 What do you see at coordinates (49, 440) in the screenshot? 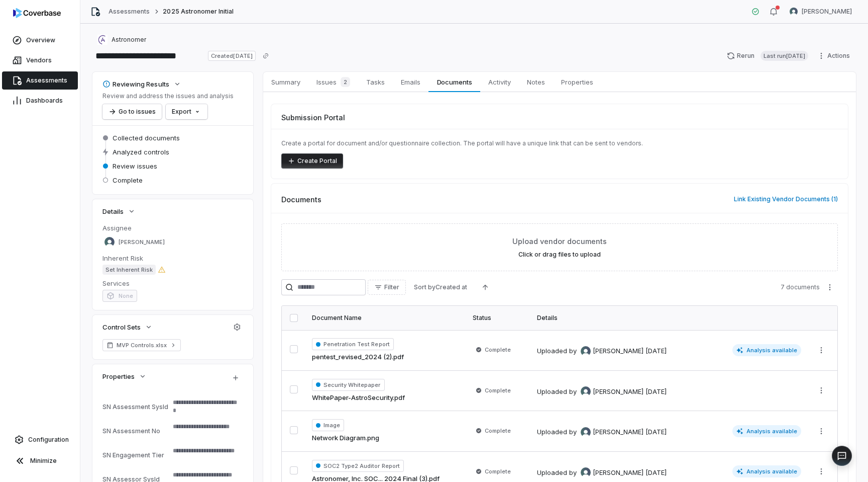
I see `span: Configuration` at bounding box center [49, 440].